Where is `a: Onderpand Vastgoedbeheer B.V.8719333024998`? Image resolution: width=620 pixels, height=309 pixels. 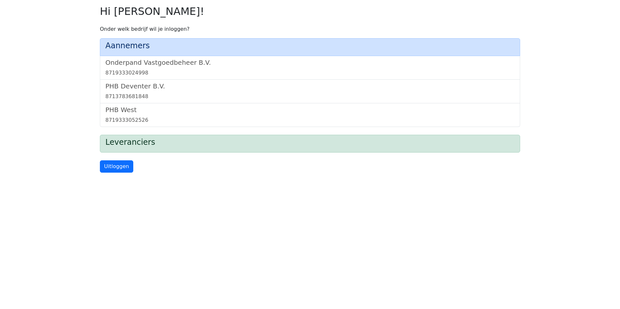
a: Onderpand Vastgoedbeheer B.V.8719333024998 is located at coordinates (310, 68).